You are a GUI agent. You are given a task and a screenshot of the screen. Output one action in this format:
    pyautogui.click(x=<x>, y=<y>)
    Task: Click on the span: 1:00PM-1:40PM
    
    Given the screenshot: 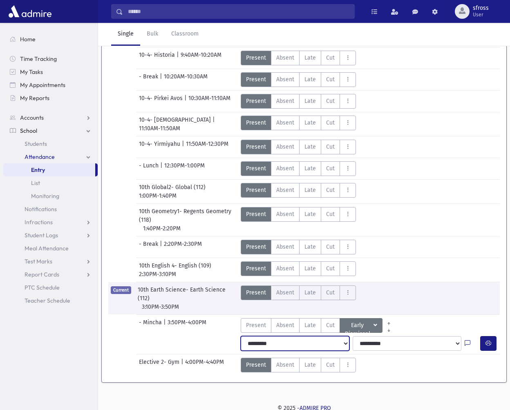 What is the action you would take?
    pyautogui.click(x=158, y=196)
    